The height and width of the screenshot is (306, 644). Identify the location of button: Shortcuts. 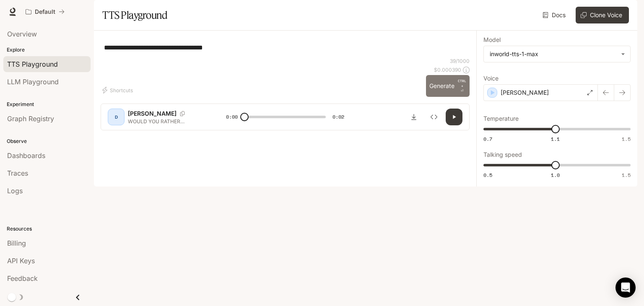
(118, 90).